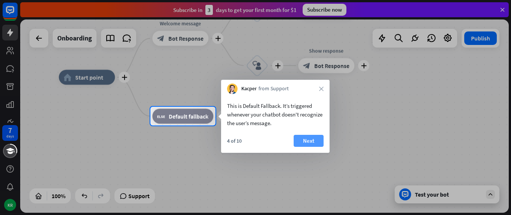 This screenshot has height=215, width=511. I want to click on span: Default fallback, so click(189, 116).